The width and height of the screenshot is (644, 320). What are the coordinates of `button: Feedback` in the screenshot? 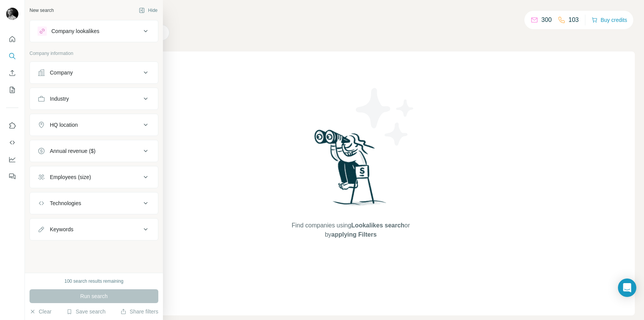 It's located at (12, 176).